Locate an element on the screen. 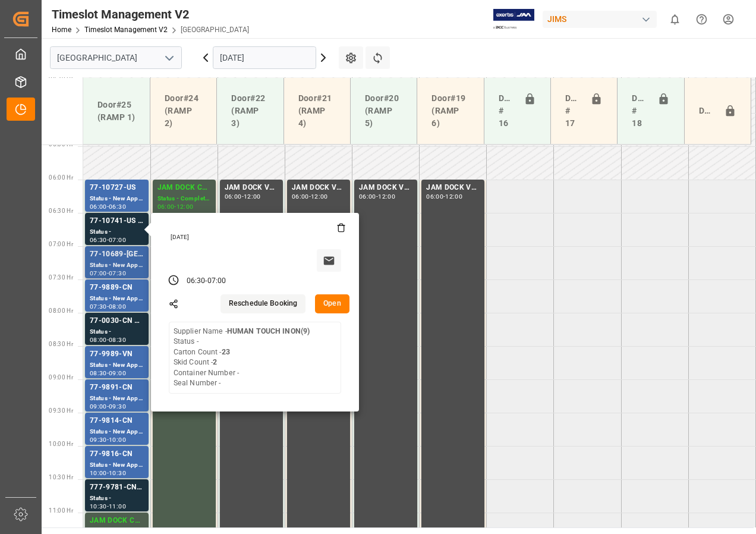  span: 11:00 Hr is located at coordinates (60, 510).